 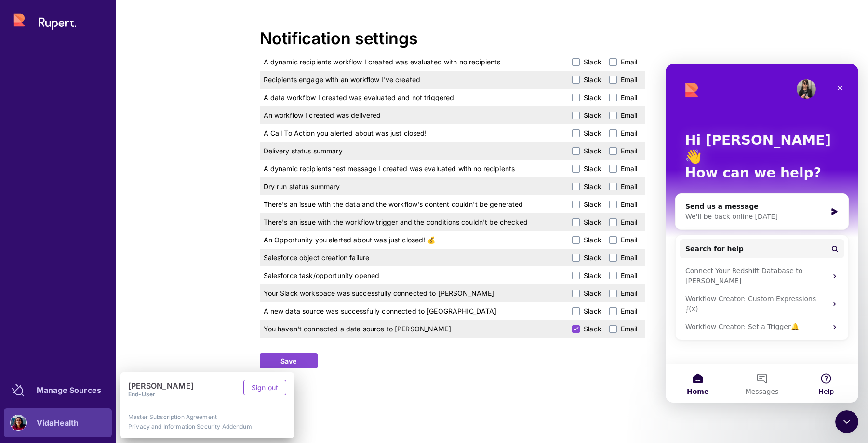 I want to click on div: There's an issue with the workflow trigger and the conditions couldn't be checked, so click(x=416, y=222).